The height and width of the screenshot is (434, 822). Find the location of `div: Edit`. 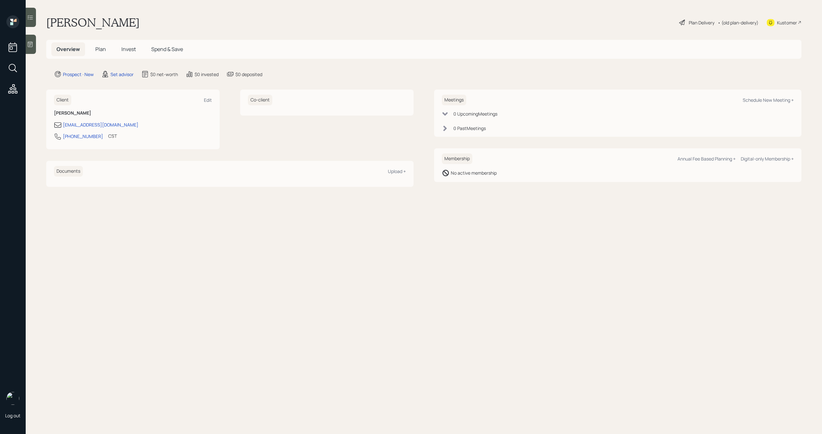

div: Edit is located at coordinates (208, 100).